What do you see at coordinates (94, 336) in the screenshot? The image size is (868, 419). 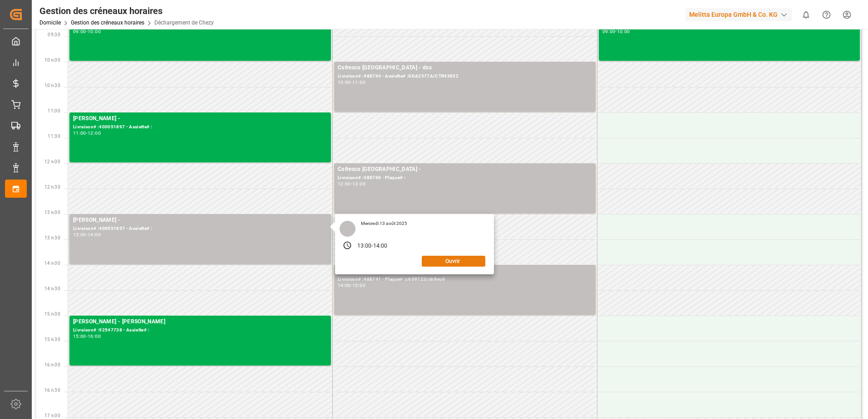 I see `div: 16:00` at bounding box center [94, 336].